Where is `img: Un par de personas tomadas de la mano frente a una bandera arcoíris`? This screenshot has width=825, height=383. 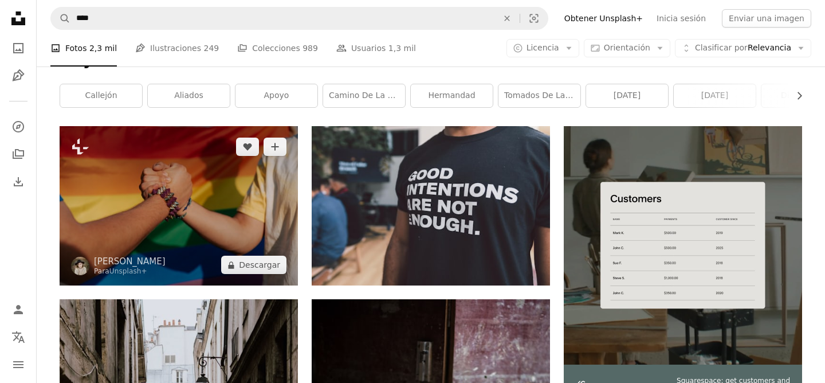
img: Un par de personas tomadas de la mano frente a una bandera arcoíris is located at coordinates (179, 206).